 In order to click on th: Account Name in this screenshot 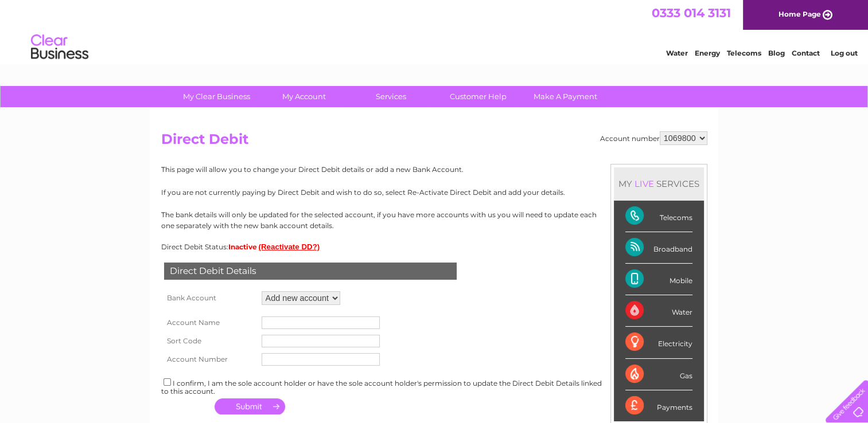, I will do `click(210, 323)`.